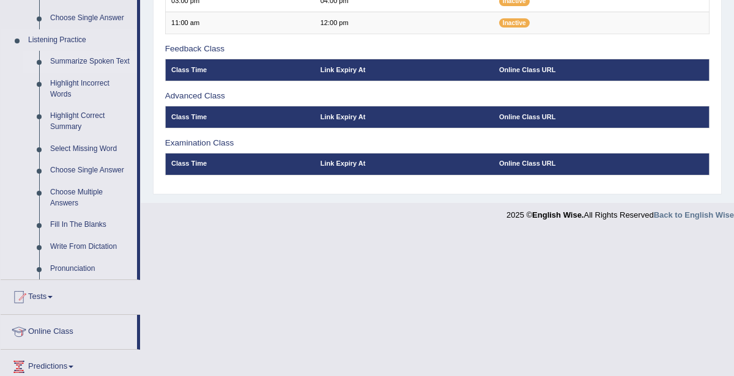 This screenshot has width=734, height=376. What do you see at coordinates (514, 23) in the screenshot?
I see `span: Inactive` at bounding box center [514, 23].